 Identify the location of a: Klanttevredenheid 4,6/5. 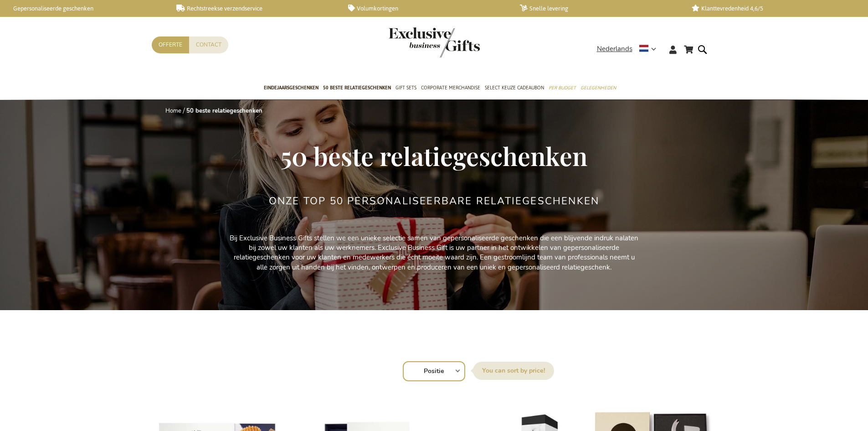
(770, 8).